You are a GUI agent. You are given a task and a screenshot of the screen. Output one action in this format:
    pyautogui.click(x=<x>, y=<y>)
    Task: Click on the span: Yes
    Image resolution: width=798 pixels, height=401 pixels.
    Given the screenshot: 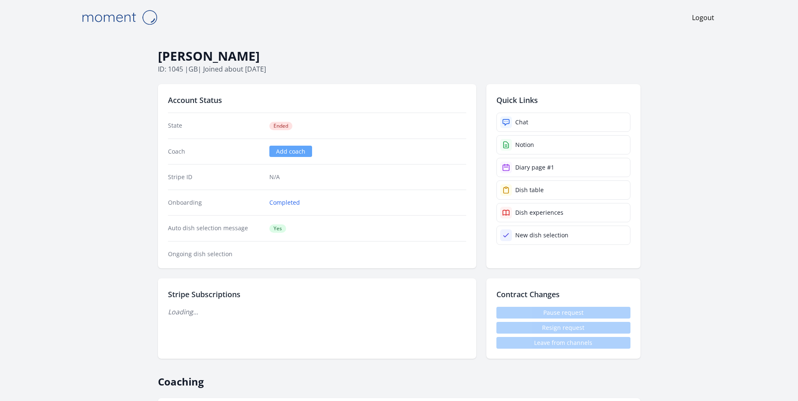 What is the action you would take?
    pyautogui.click(x=278, y=229)
    